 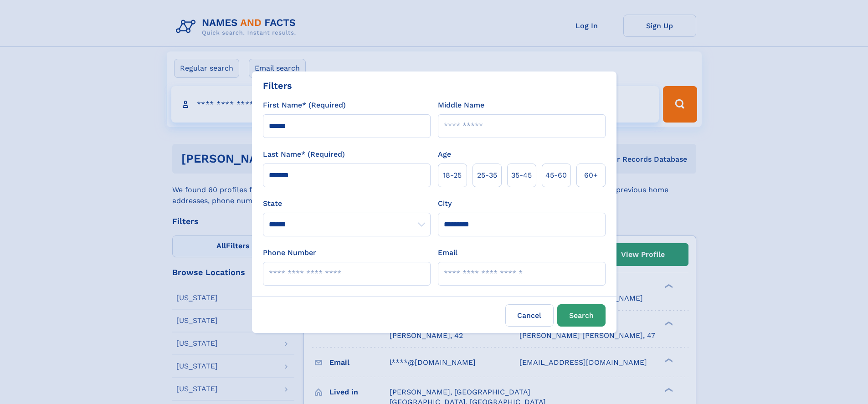 I want to click on label: First Name* (Required), so click(x=304, y=106).